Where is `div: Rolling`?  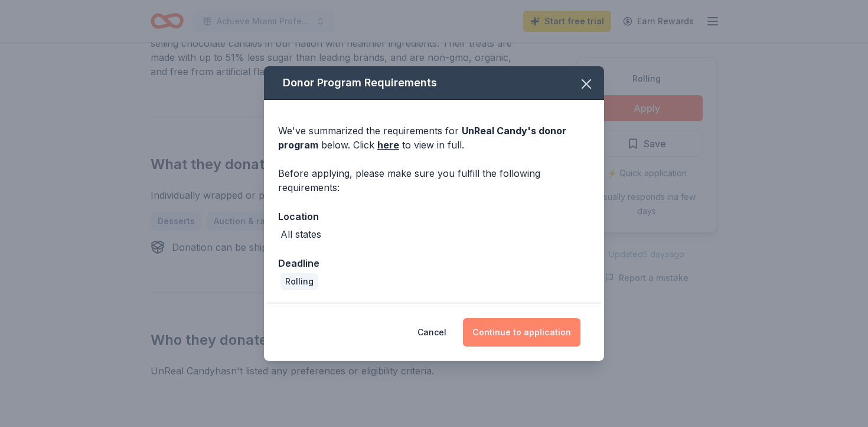 div: Rolling is located at coordinates (300, 281).